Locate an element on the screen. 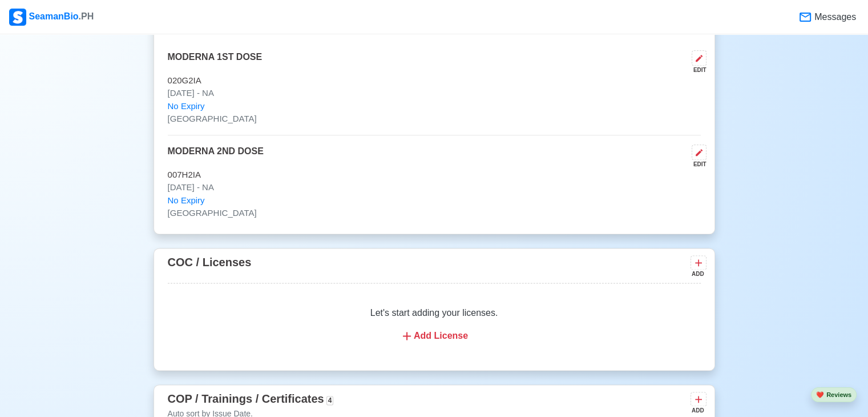  div: Add License is located at coordinates (434, 336).